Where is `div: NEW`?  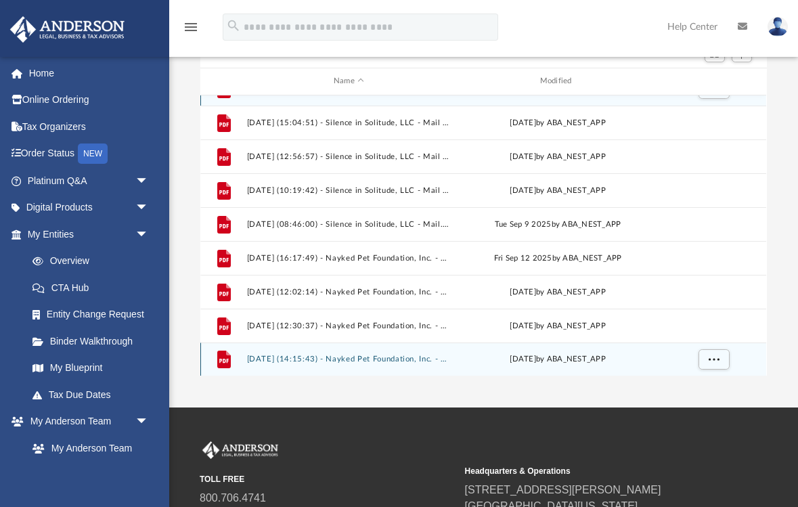
div: NEW is located at coordinates (93, 154).